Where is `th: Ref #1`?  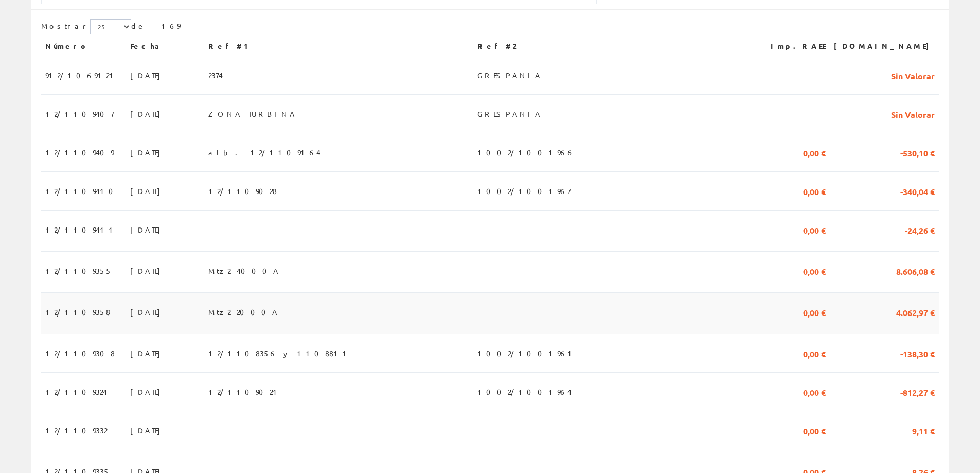 th: Ref #1 is located at coordinates (339, 46).